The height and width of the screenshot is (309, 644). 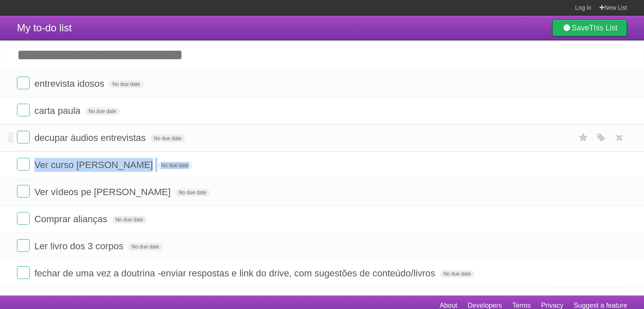 I want to click on span: Comprar alianças, so click(x=71, y=219).